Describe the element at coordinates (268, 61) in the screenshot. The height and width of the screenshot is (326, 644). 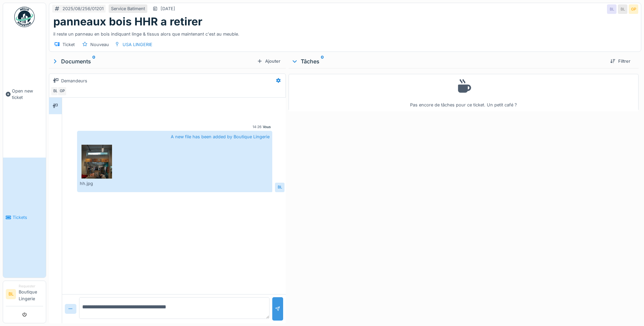
I see `div: Ajouter` at that location.